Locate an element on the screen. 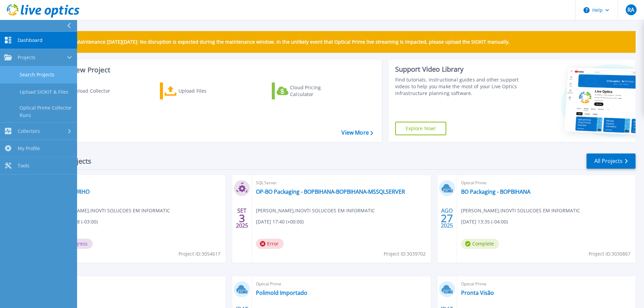 The image size is (644, 308). span: Project ID: 3054617 is located at coordinates (200, 254).